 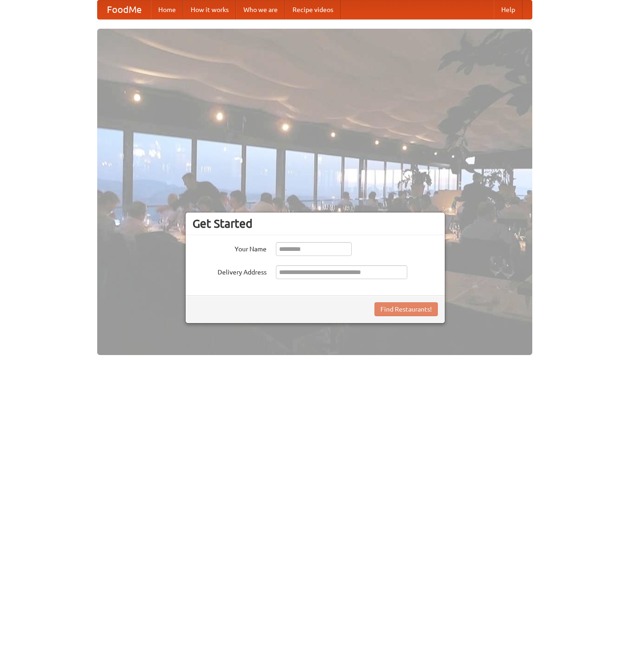 I want to click on h3: Get Started, so click(x=315, y=224).